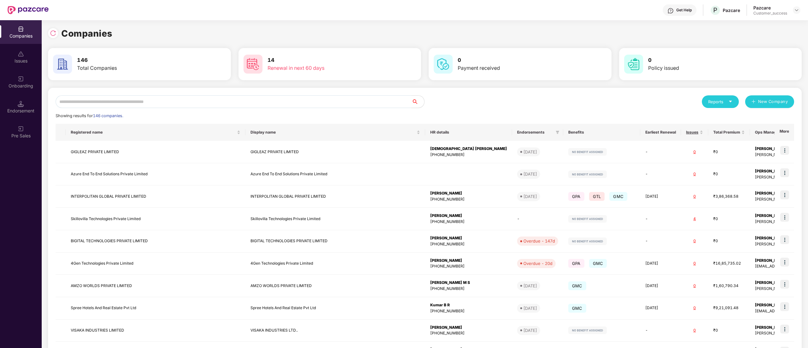 The height and width of the screenshot is (348, 808). Describe the element at coordinates (684, 10) in the screenshot. I see `div: Get Help` at that location.